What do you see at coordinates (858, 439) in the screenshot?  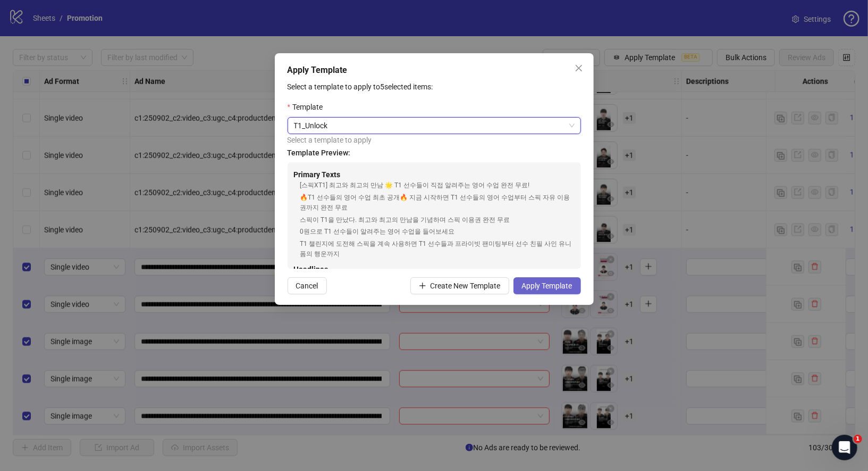 I see `span: 1` at bounding box center [858, 439].